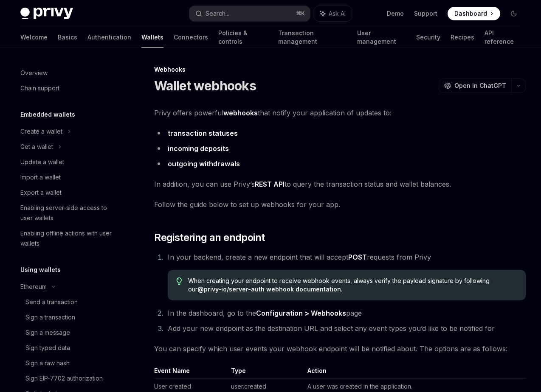  Describe the element at coordinates (40, 88) in the screenshot. I see `div: Chain support` at that location.